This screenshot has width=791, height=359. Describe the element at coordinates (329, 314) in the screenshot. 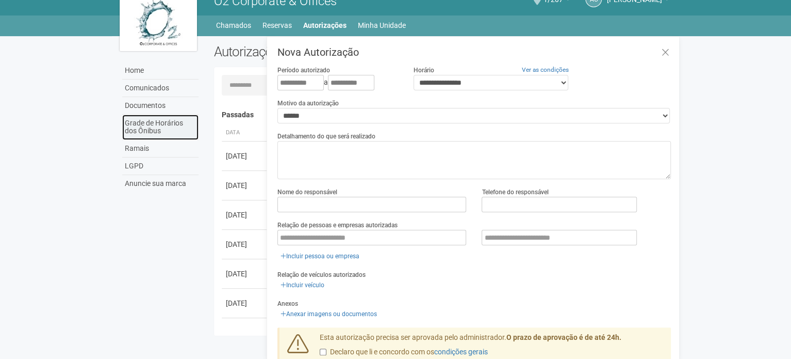

I see `a: Anexar imagens ou documentos` at that location.